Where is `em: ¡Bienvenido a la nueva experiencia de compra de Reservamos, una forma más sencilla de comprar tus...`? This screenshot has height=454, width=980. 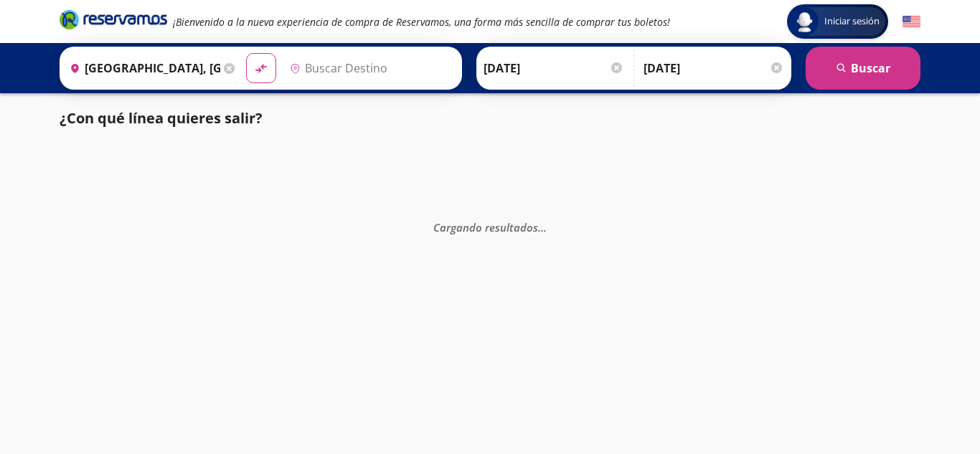
em: ¡Bienvenido a la nueva experiencia de compra de Reservamos, una forma más sencilla de comprar tus... is located at coordinates (422, 21).